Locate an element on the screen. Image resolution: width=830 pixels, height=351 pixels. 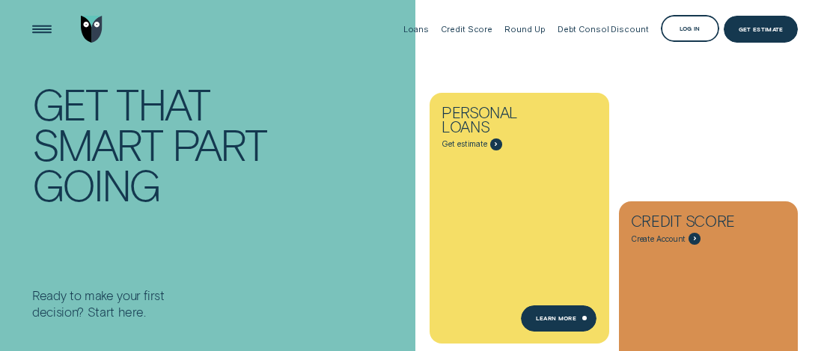
a: Personal loans - Learn more is located at coordinates (520, 218).